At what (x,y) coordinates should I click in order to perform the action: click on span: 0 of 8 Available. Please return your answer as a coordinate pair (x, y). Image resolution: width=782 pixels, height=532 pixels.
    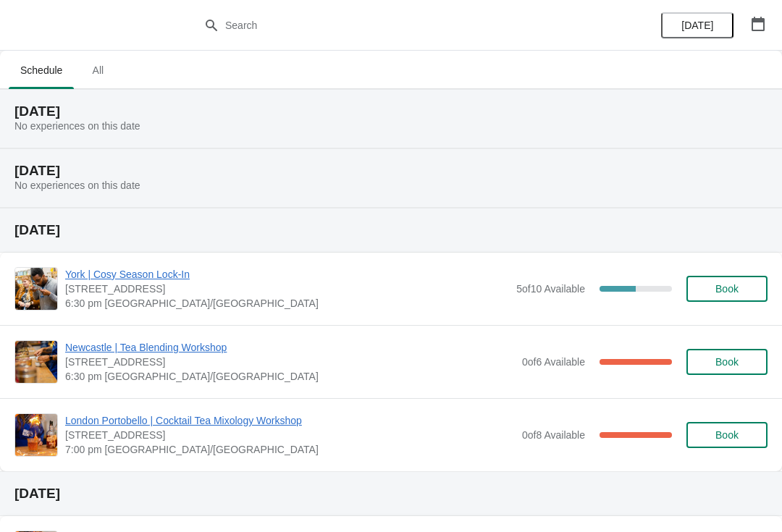
    Looking at the image, I should click on (554, 435).